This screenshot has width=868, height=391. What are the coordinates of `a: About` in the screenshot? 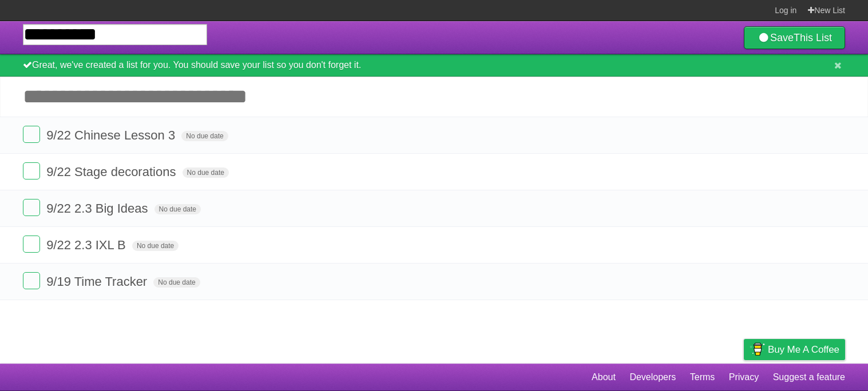 It's located at (604, 378).